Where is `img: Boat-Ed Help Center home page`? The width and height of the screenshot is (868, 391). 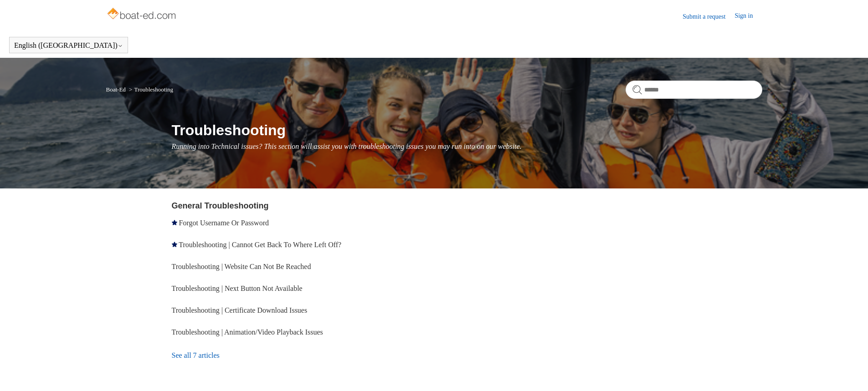 img: Boat-Ed Help Center home page is located at coordinates (142, 14).